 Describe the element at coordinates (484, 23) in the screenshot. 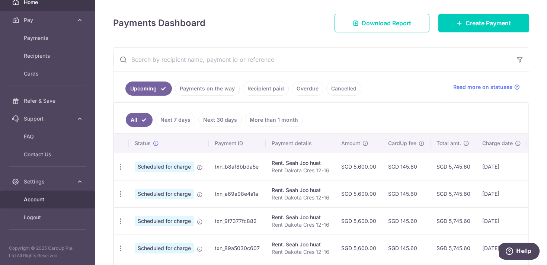

I see `a: Create Payment` at that location.